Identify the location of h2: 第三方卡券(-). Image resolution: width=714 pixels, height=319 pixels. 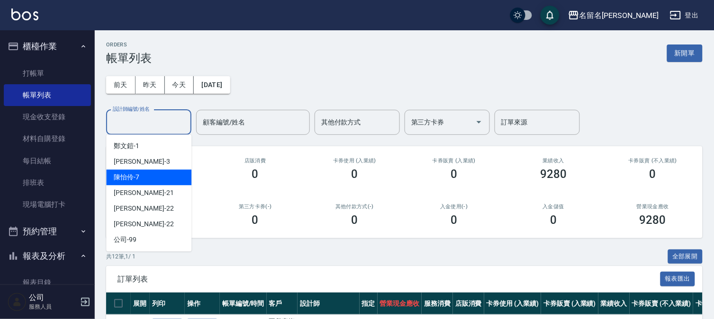
(255, 207).